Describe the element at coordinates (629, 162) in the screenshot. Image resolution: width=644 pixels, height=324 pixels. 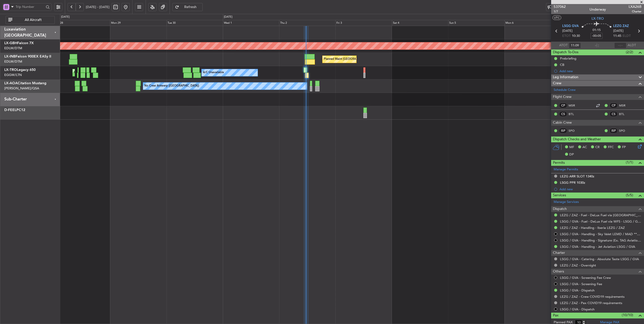
I see `span: (1/1)` at that location.